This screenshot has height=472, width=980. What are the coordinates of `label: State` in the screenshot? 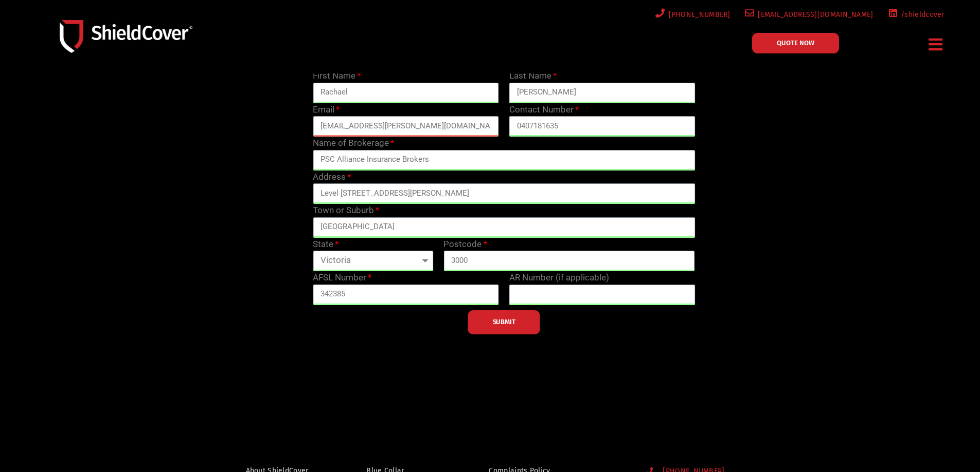 It's located at (326, 245).